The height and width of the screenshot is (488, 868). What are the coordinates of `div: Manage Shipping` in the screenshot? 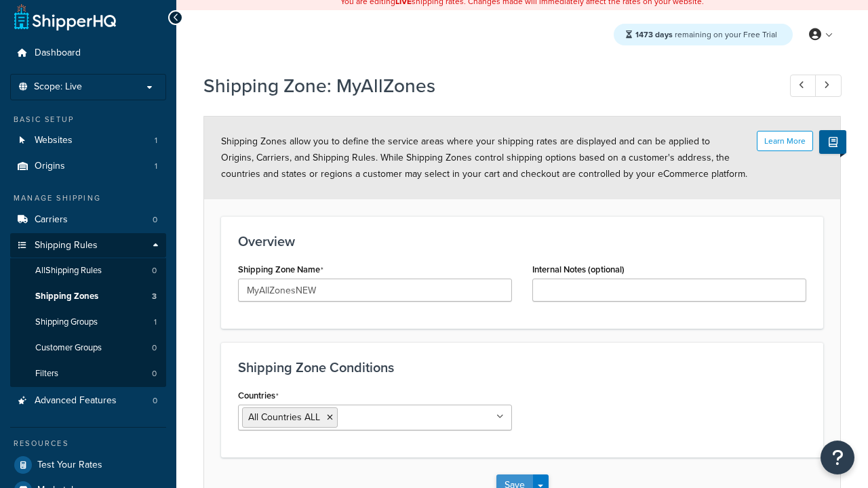 It's located at (88, 198).